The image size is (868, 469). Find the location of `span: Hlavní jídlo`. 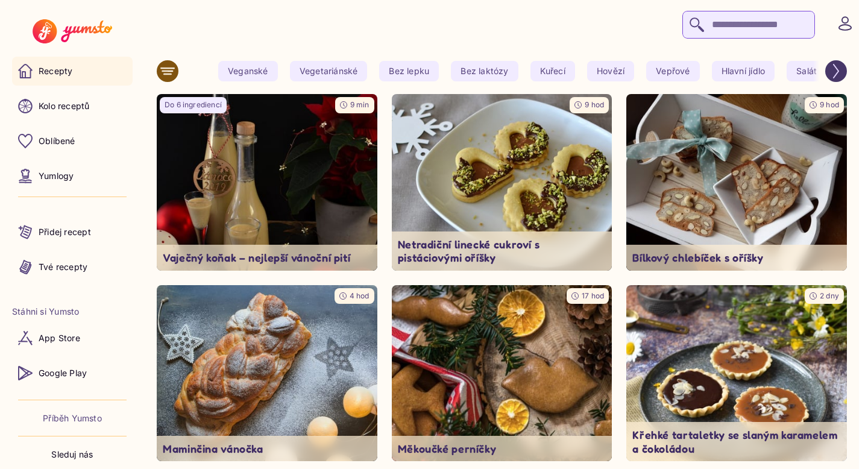

span: Hlavní jídlo is located at coordinates (743, 71).